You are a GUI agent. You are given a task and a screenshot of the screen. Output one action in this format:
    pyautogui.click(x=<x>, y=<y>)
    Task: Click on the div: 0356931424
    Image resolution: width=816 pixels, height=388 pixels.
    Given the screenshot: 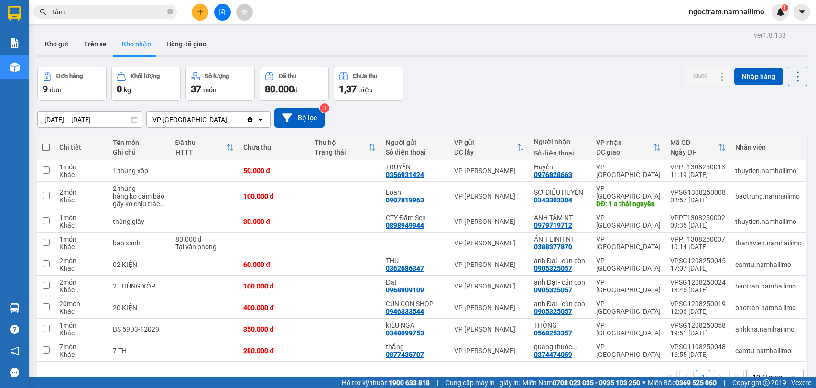 What is the action you would take?
    pyautogui.click(x=405, y=175)
    